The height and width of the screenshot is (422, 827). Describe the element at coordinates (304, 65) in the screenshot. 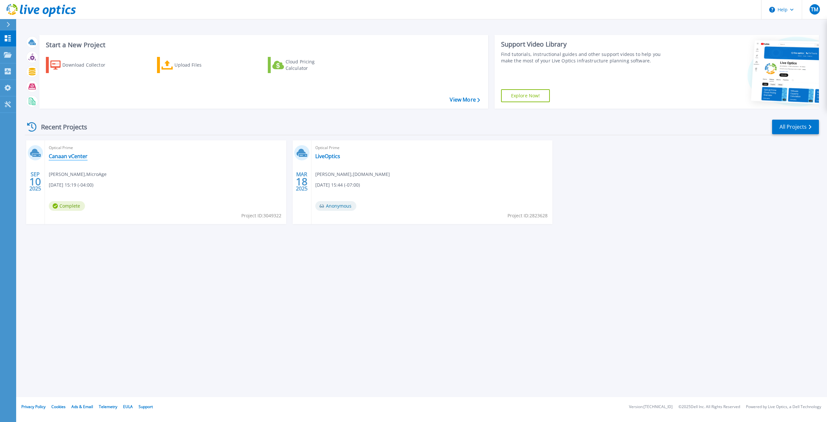

I see `a: Cloud Pricing Calculator` at that location.